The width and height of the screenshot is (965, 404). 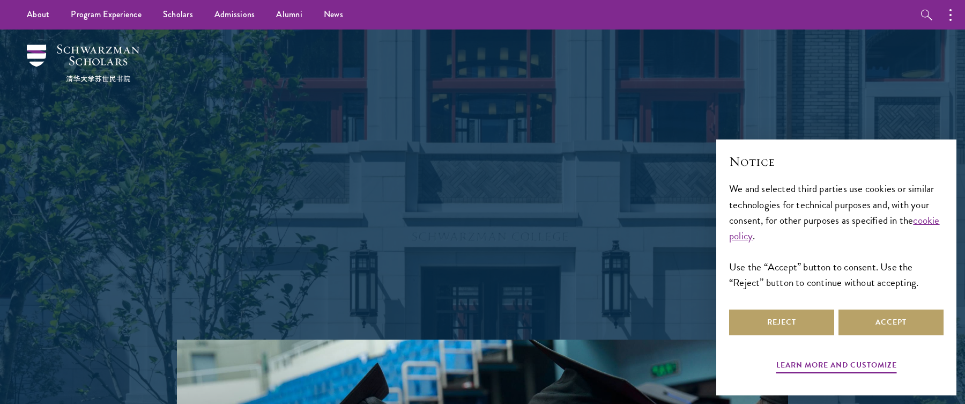 What do you see at coordinates (836, 235) in the screenshot?
I see `div: We and selected third parties use cookies or similar technologies for technical purposes and, wit...` at bounding box center [836, 235].